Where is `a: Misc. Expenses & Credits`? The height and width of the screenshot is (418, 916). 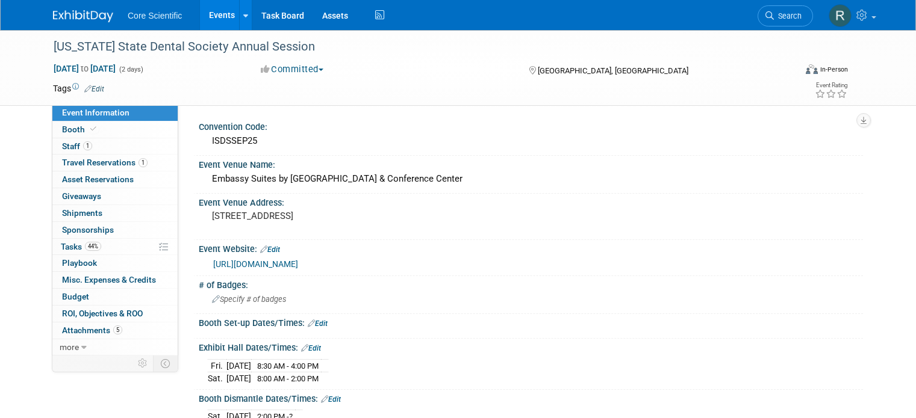
a: Misc. Expenses & Credits is located at coordinates (115, 280).